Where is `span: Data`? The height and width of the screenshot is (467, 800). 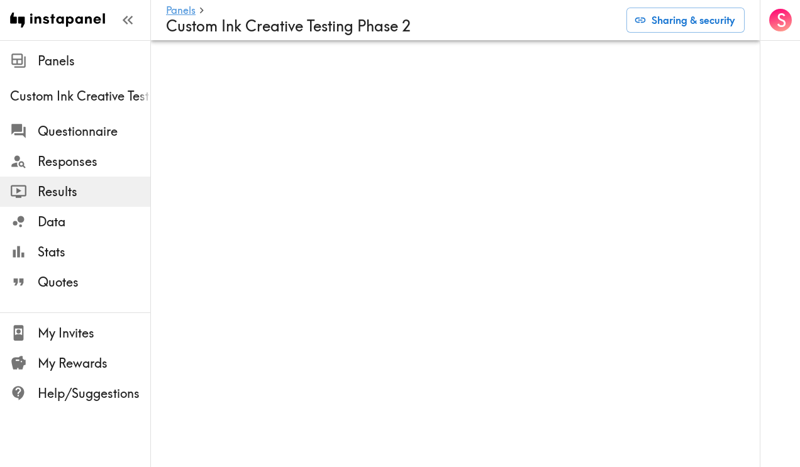 span: Data is located at coordinates (94, 222).